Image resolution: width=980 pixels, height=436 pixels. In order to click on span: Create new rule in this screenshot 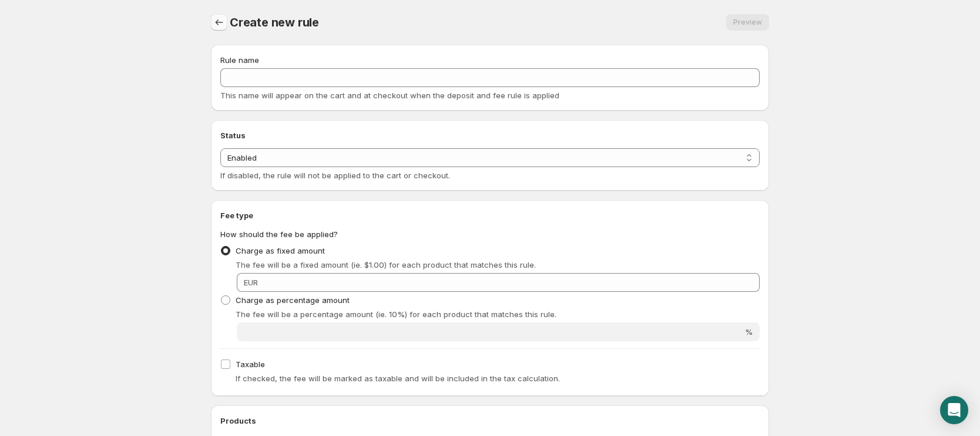, I will do `click(274, 23)`.